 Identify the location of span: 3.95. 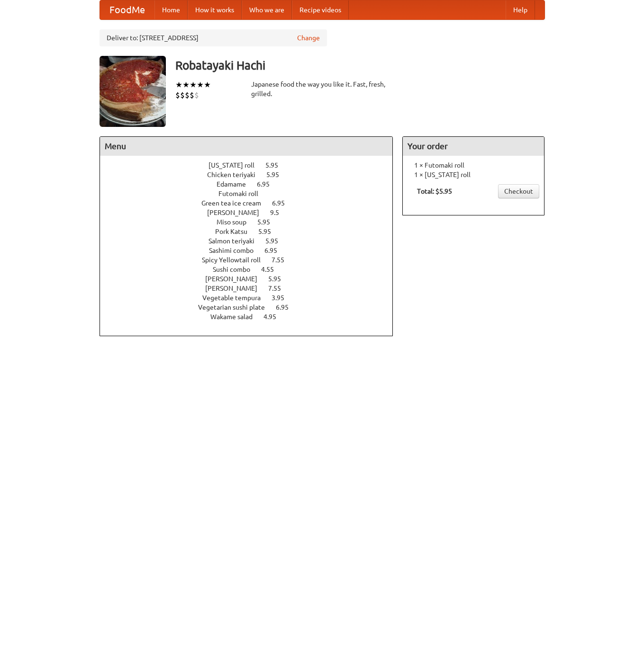
(282, 298).